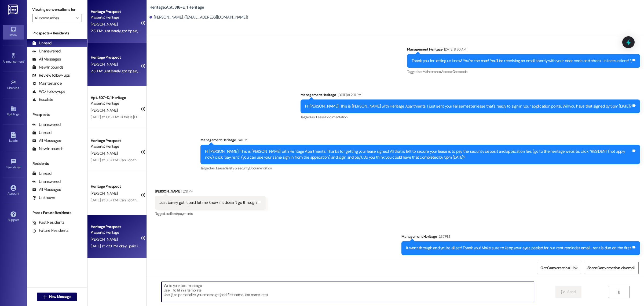  What do you see at coordinates (51, 75) in the screenshot?
I see `div: Review follow-ups` at bounding box center [51, 75].